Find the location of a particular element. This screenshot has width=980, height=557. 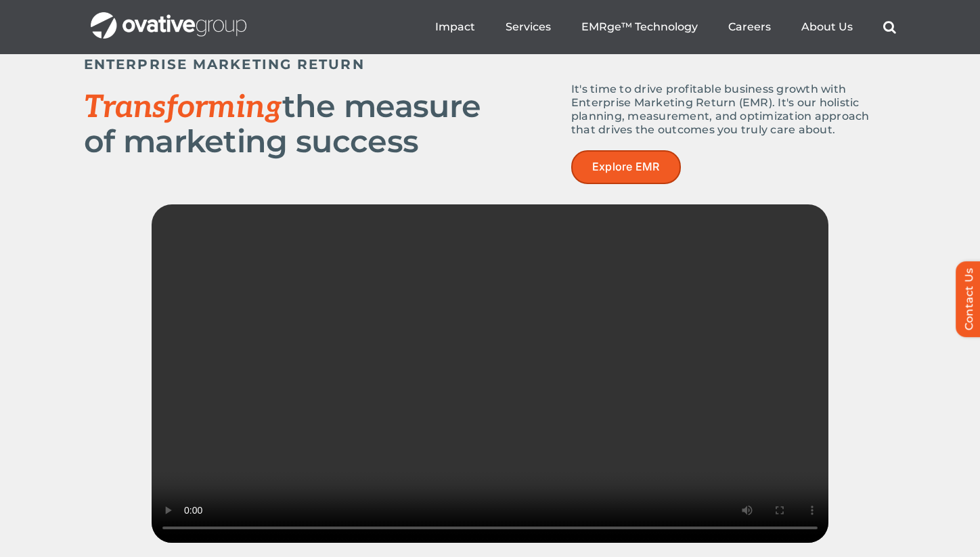

span: Transforming is located at coordinates (183, 108).